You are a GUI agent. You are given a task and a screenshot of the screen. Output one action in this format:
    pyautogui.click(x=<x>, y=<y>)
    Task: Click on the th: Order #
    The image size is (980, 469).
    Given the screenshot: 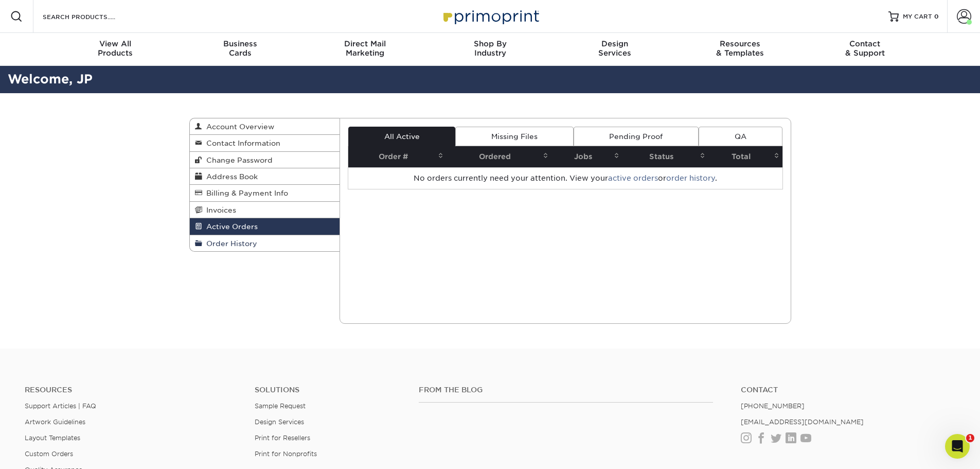 What is the action you would take?
    pyautogui.click(x=397, y=156)
    